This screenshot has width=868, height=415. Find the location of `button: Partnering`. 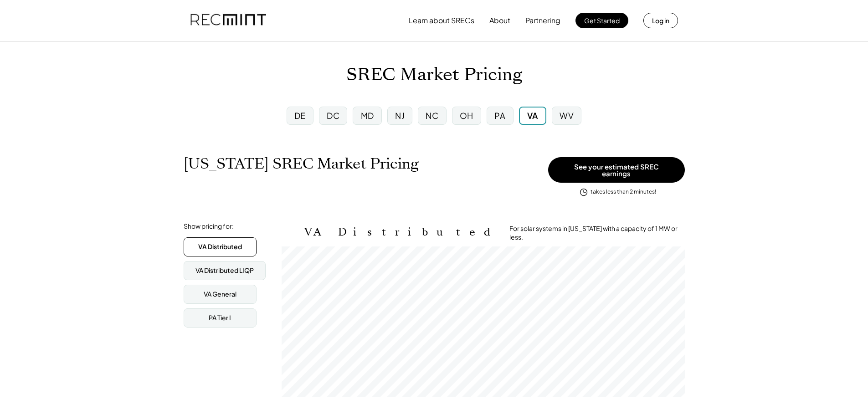

button: Partnering is located at coordinates (543, 20).